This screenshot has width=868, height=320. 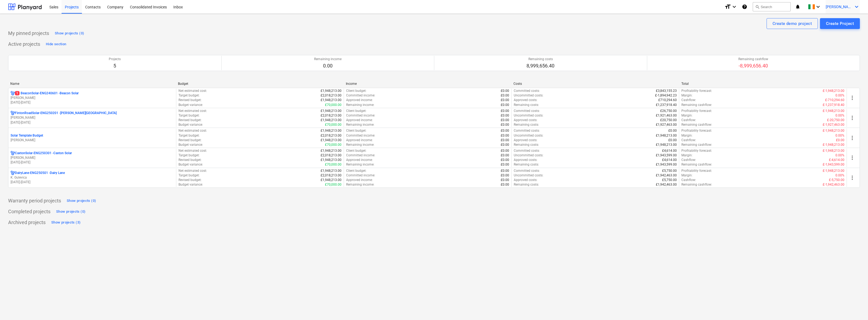 I want to click on p: Profitability forecast :, so click(x=697, y=170).